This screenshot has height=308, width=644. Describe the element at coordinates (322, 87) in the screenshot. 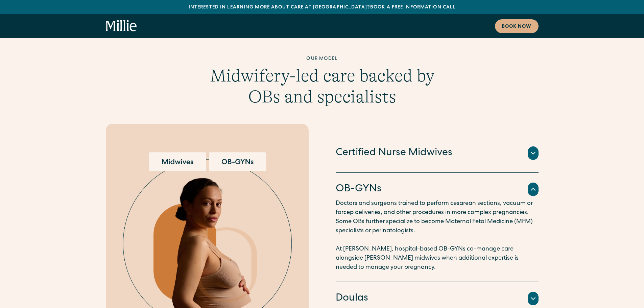

I see `h3: Midwifery-led care backed by OBs and specialists` at that location.